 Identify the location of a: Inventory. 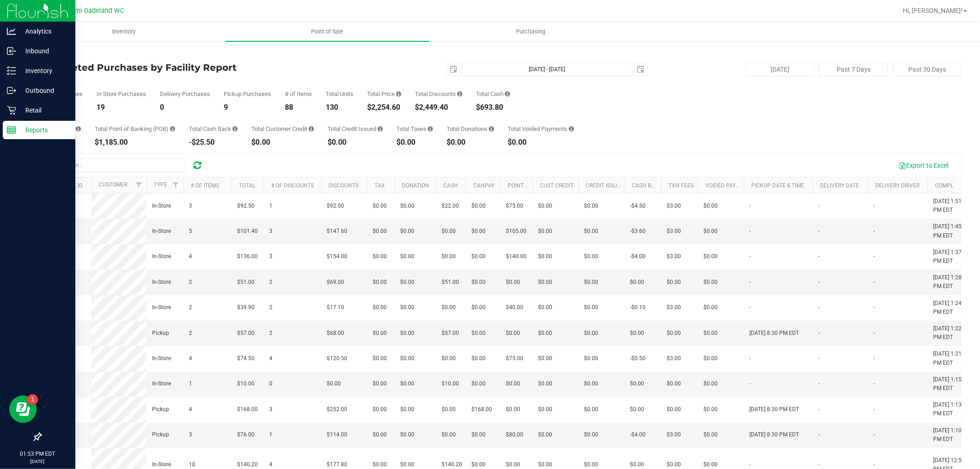
(124, 32).